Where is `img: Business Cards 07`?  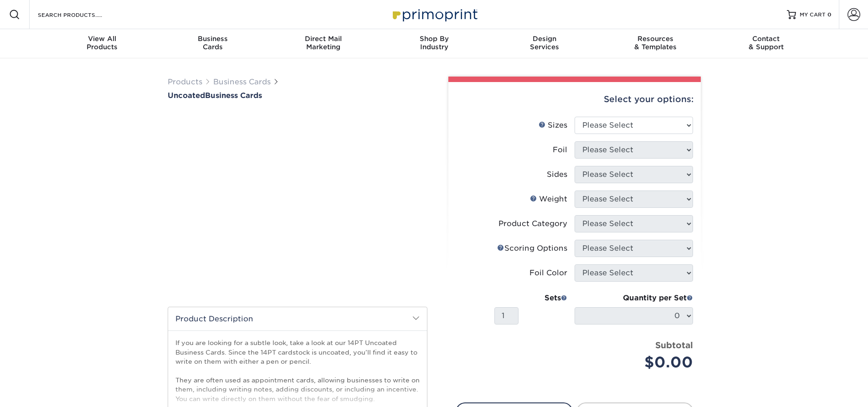 img: Business Cards 07 is located at coordinates (389, 286).